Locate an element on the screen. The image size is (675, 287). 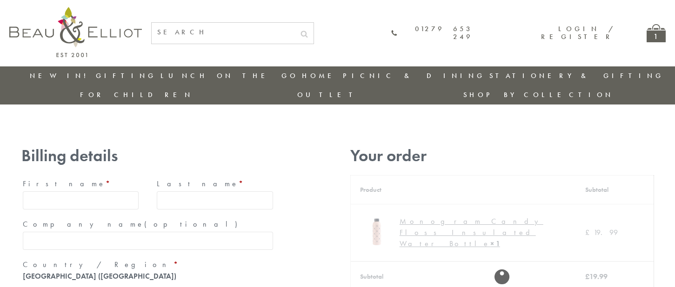
img: logo is located at coordinates (75, 32).